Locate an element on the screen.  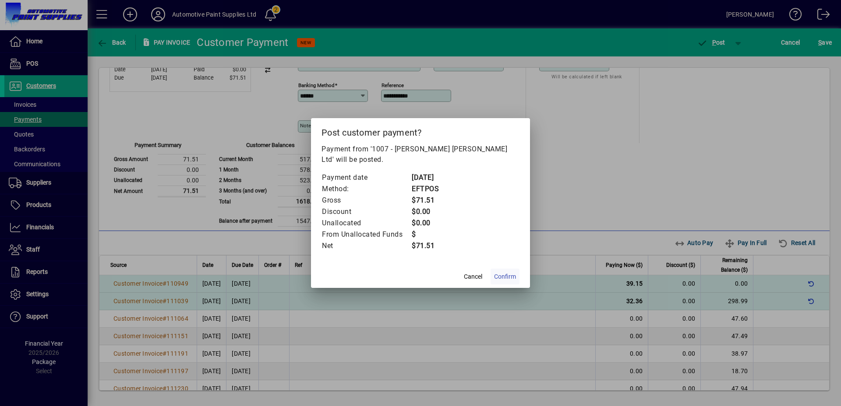
td: Unallocated is located at coordinates (366, 223).